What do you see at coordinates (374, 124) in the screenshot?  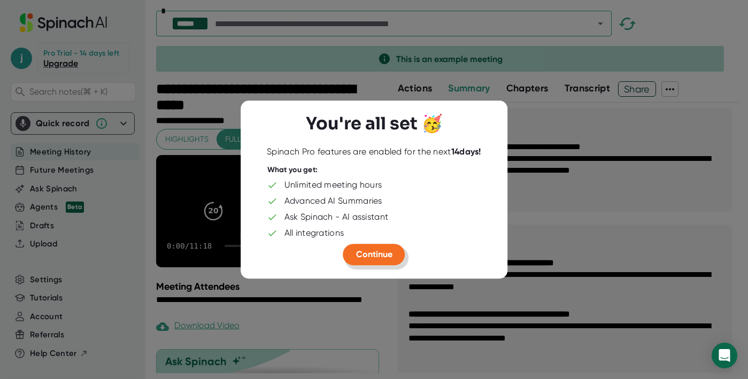 I see `h3: You're all set 🥳` at bounding box center [374, 124].